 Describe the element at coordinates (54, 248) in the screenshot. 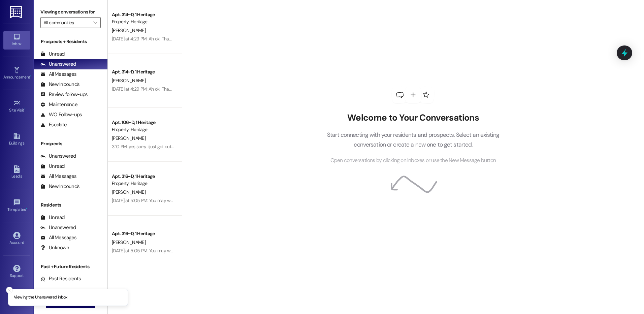

I see `div: Unknown` at that location.